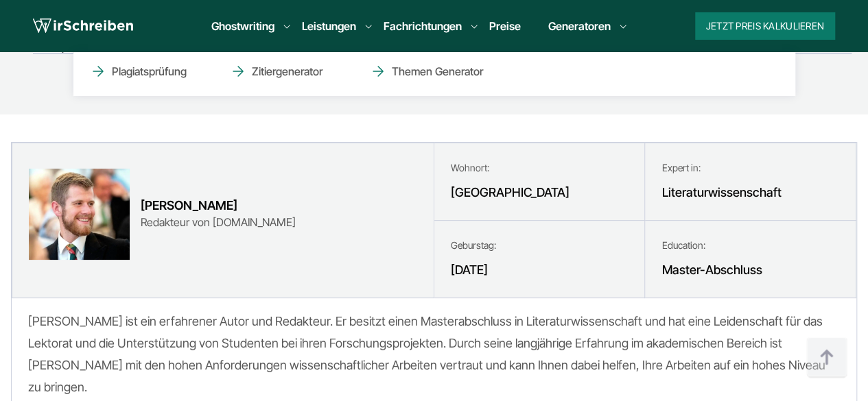 The width and height of the screenshot is (868, 401). What do you see at coordinates (423, 26) in the screenshot?
I see `a: Fachrichtungen` at bounding box center [423, 26].